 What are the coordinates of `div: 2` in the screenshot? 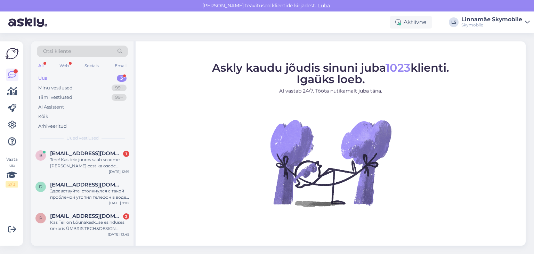 It's located at (126, 216).